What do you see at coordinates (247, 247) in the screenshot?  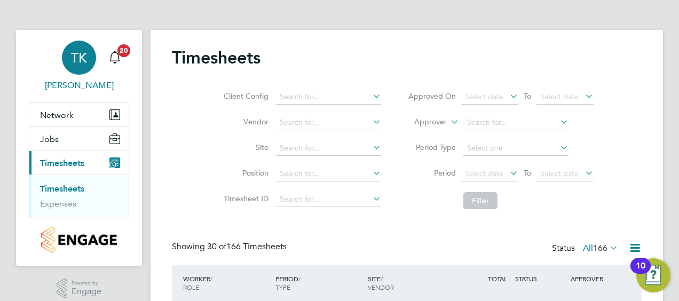 I see `span: 166 Timesheets` at bounding box center [247, 247].